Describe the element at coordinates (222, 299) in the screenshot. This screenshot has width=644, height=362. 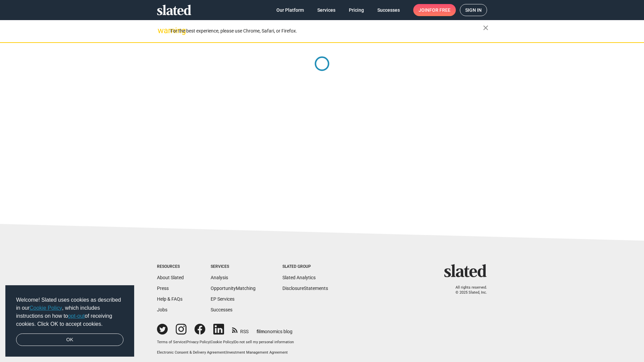
I see `a: EP Services` at that location.